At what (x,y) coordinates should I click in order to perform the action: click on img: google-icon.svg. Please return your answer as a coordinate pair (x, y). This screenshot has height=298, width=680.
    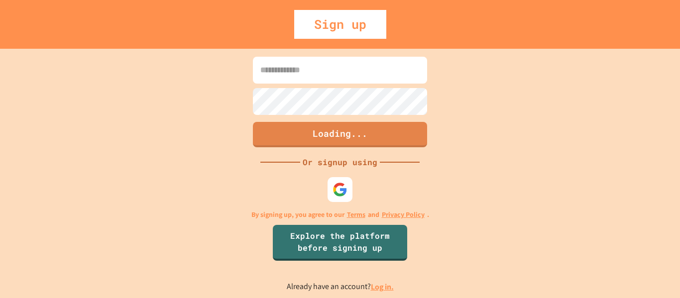
    Looking at the image, I should click on (340, 190).